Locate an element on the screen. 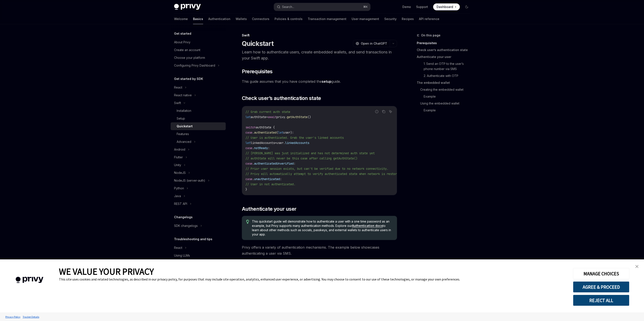 The width and height of the screenshot is (644, 321). div: Flutter is located at coordinates (178, 157).